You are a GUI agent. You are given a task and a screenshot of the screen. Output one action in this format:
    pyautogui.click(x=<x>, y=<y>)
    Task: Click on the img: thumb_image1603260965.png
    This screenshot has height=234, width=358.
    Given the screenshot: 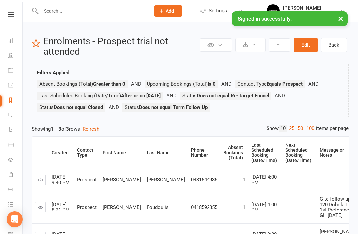 What is the action you would take?
    pyautogui.click(x=273, y=11)
    